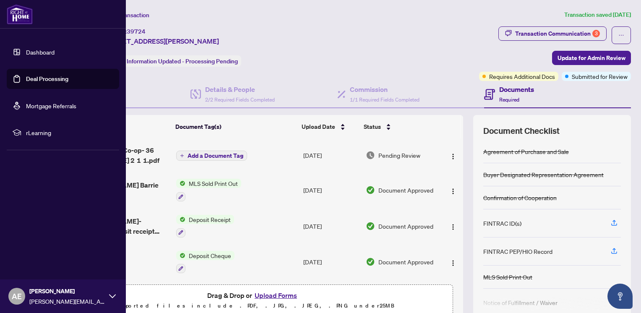 The height and width of the screenshot is (313, 641). Describe the element at coordinates (521, 131) in the screenshot. I see `span: Document Checklist` at that location.